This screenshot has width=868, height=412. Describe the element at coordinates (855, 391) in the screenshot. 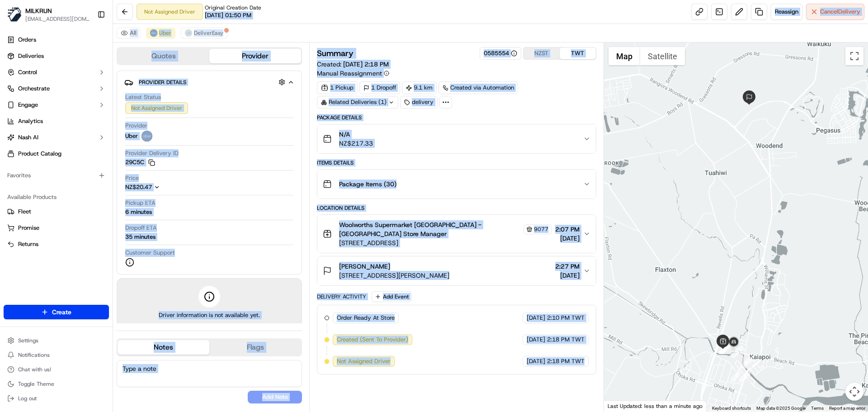

I see `button: Map camera controls` at that location.